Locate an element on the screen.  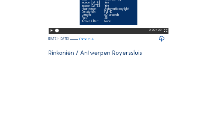
div: Automatic daylight is located at coordinates (120, 9).